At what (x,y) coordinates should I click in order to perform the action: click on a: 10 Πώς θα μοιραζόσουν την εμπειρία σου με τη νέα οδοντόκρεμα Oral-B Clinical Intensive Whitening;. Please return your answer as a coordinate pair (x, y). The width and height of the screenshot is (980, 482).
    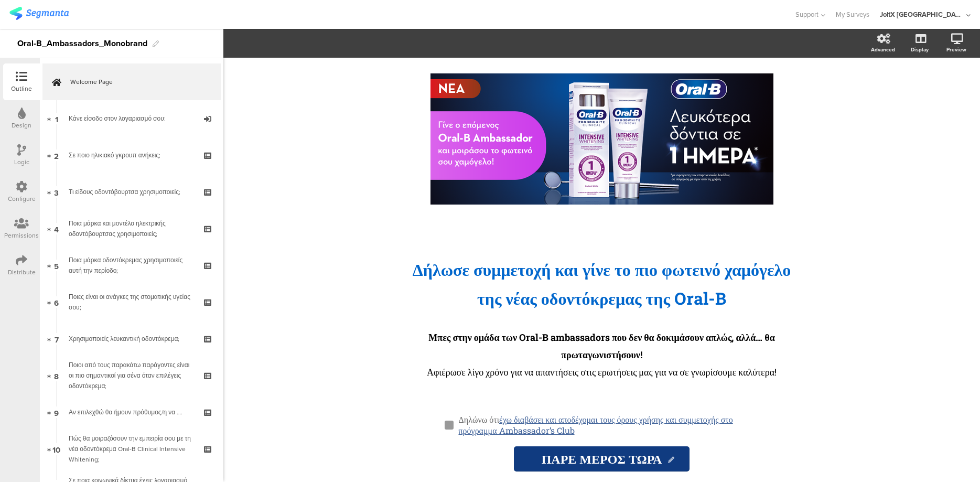
    Looking at the image, I should click on (131, 449).